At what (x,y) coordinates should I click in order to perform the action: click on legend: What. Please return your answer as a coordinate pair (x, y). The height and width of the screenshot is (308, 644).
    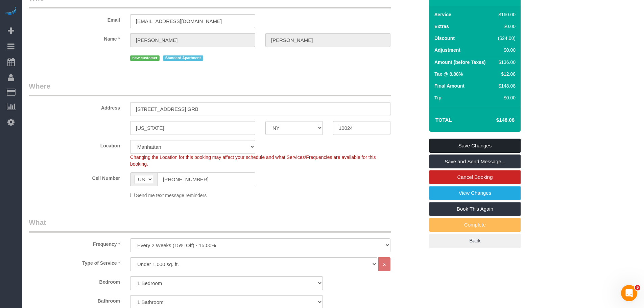
    Looking at the image, I should click on (210, 225).